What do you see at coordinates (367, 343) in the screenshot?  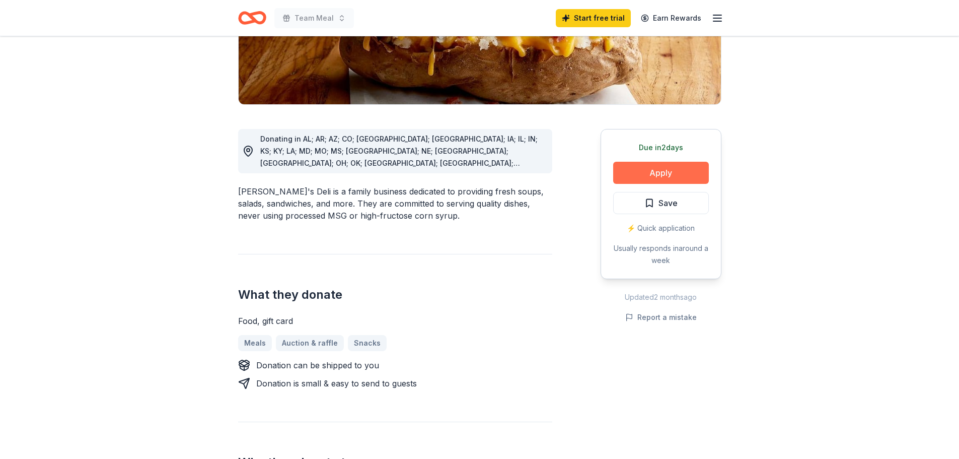 I see `a: Snacks` at bounding box center [367, 343].